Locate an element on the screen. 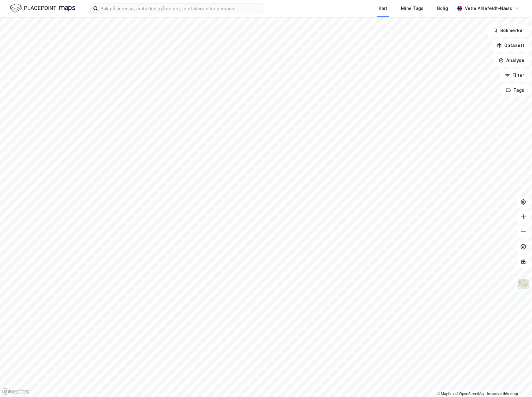 Image resolution: width=532 pixels, height=397 pixels. a: Mapbox is located at coordinates (445, 394).